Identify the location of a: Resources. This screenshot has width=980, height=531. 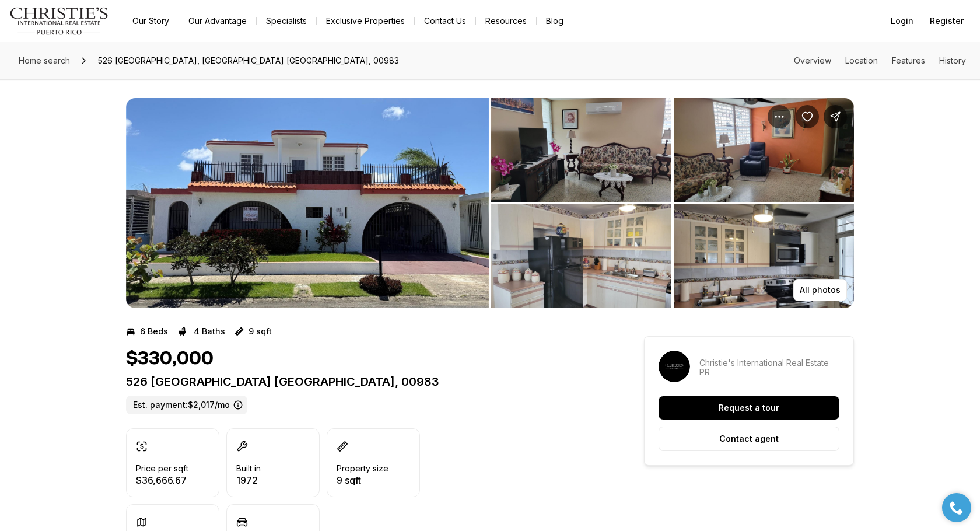
(506, 21).